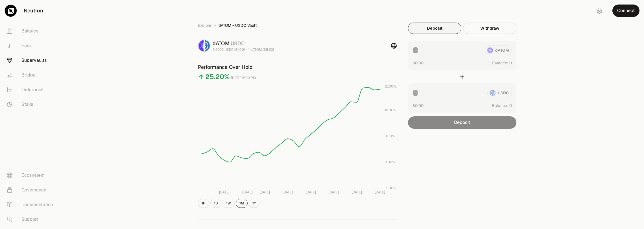 This screenshot has width=644, height=229. What do you see at coordinates (31, 46) in the screenshot?
I see `a: Earn` at bounding box center [31, 46].